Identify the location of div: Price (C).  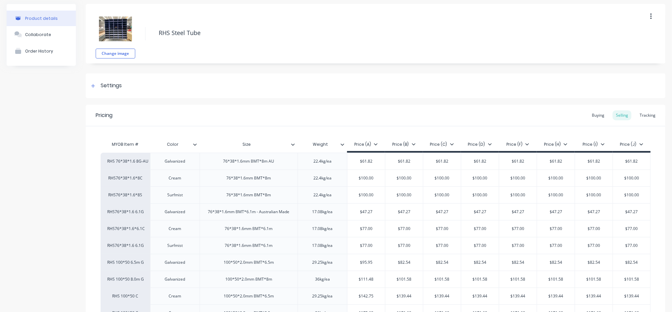
(442, 144).